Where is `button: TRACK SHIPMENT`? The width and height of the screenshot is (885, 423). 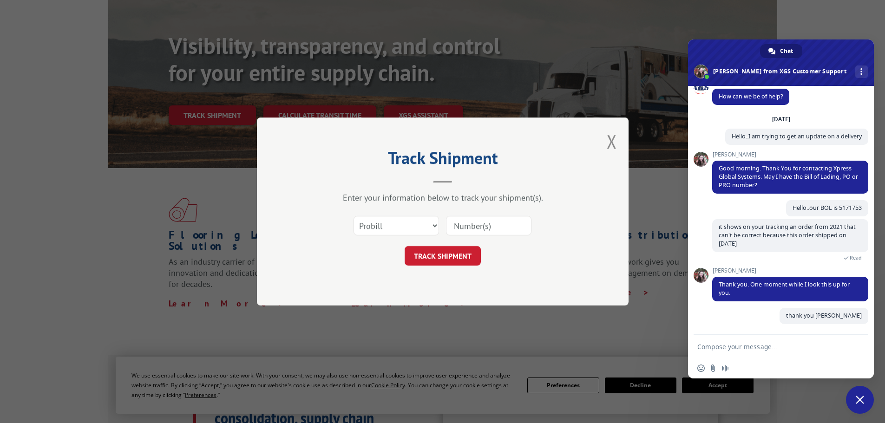 button: TRACK SHIPMENT is located at coordinates (443, 256).